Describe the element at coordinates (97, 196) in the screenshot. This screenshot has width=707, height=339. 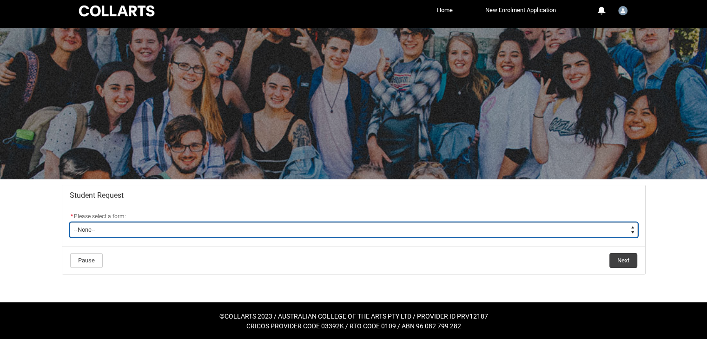
I see `span: Student Request` at that location.